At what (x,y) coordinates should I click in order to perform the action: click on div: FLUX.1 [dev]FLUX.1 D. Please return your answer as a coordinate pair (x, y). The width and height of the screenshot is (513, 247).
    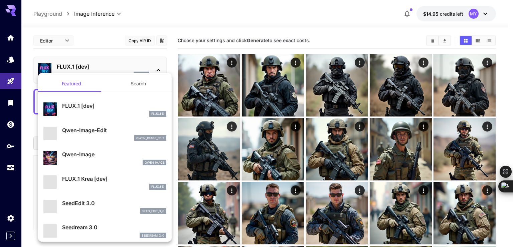
    Looking at the image, I should click on (105, 109).